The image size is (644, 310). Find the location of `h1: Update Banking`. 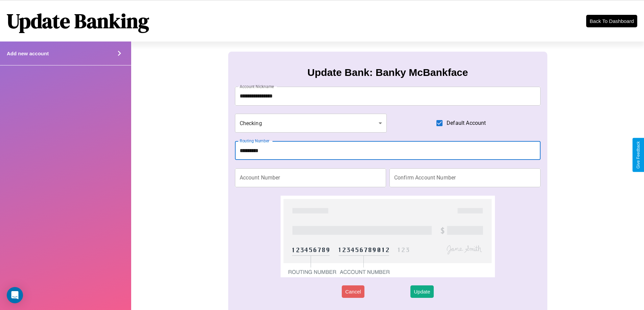

h1: Update Banking is located at coordinates (78, 21).